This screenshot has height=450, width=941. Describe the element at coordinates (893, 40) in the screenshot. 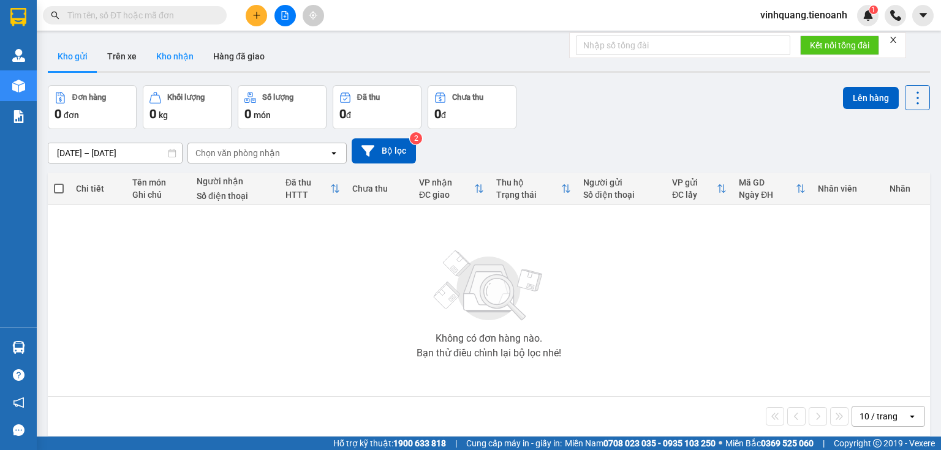

I see `span: close` at that location.